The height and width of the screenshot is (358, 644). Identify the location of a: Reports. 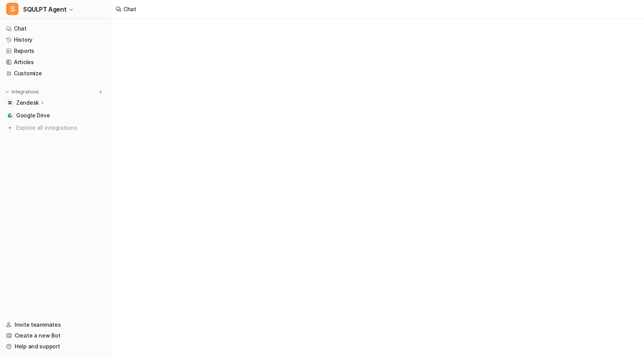
(55, 51).